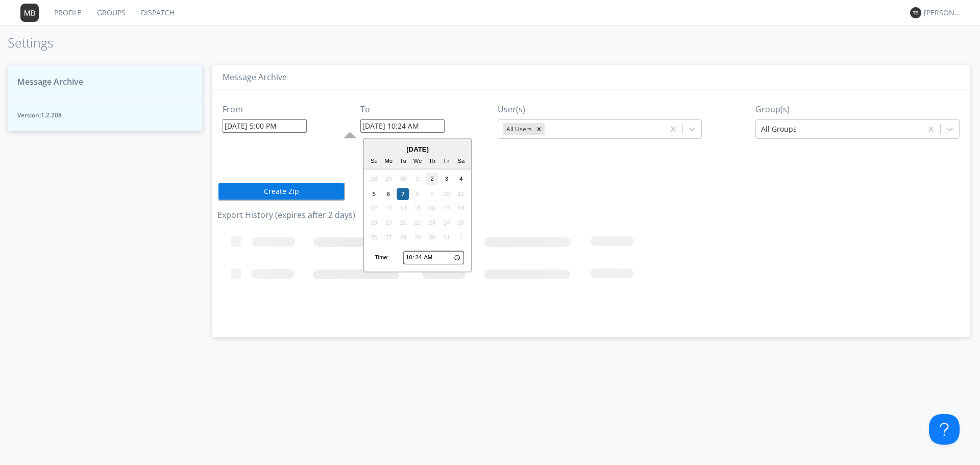  I want to click on div: Not available Thursday, October 30th, 2025, so click(432, 238).